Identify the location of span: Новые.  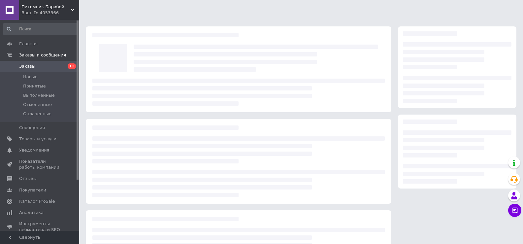
(30, 77).